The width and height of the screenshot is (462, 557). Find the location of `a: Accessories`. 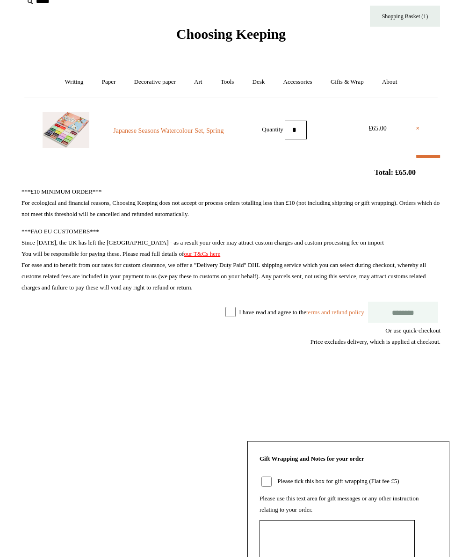

a: Accessories is located at coordinates (298, 82).